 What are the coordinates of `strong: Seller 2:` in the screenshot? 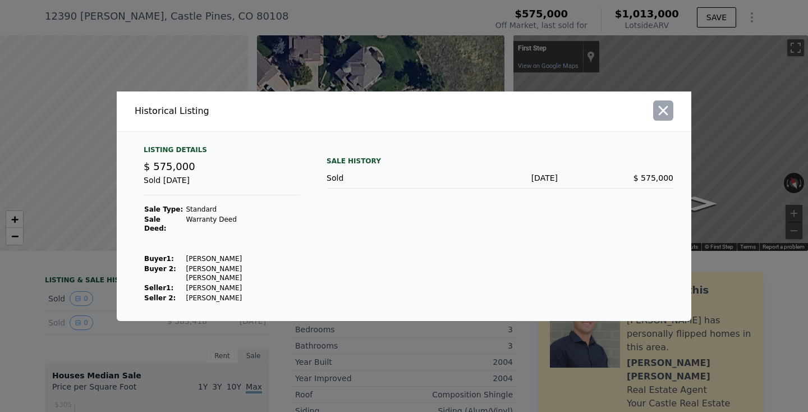 It's located at (160, 298).